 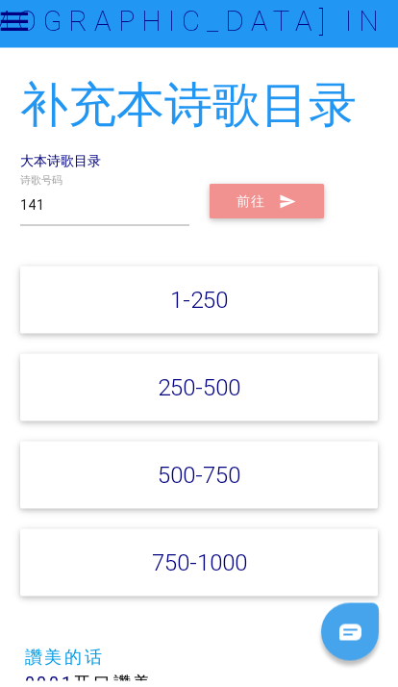 I want to click on a: 大本诗歌目录, so click(x=61, y=166).